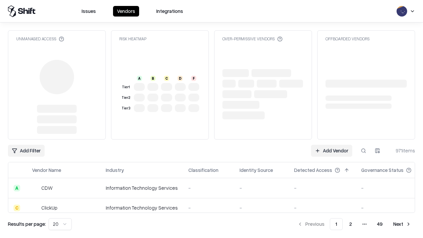 This screenshot has width=423, height=238. Describe the element at coordinates (49, 208) in the screenshot. I see `div: ClickUp` at that location.